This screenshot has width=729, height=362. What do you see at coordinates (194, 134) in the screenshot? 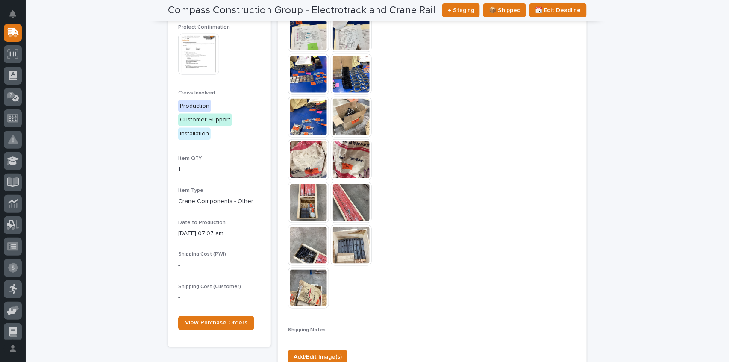
I see `div: Installation` at bounding box center [194, 134].